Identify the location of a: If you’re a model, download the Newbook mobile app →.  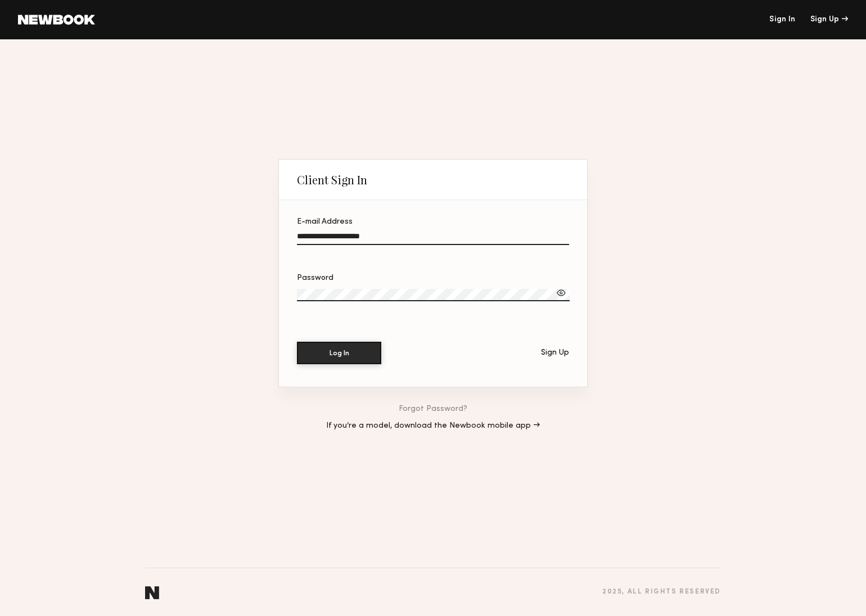
(433, 426).